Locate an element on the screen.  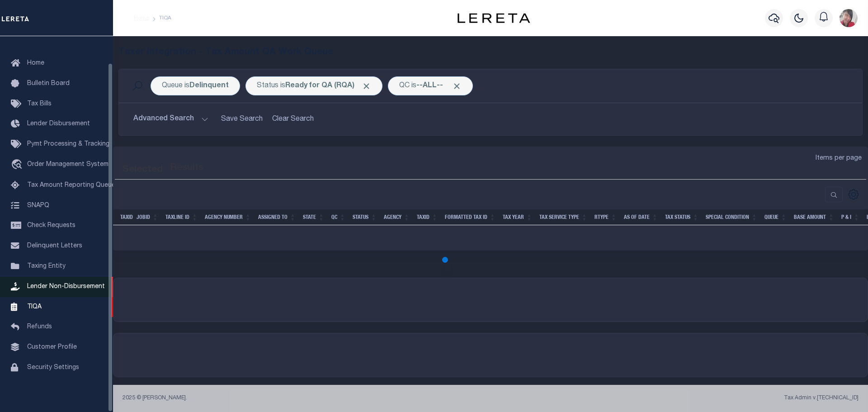
th: Status is located at coordinates (364, 217).